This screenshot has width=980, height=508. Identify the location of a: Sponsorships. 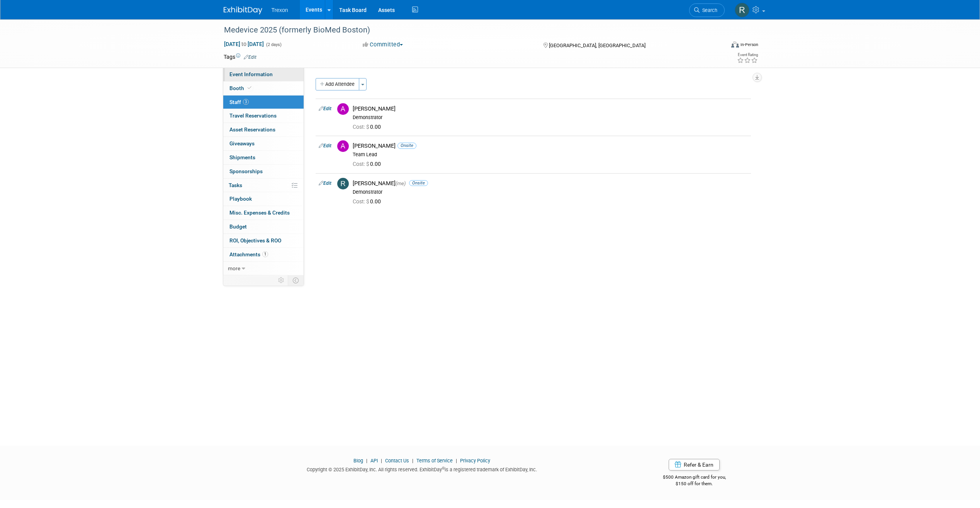
(264, 171).